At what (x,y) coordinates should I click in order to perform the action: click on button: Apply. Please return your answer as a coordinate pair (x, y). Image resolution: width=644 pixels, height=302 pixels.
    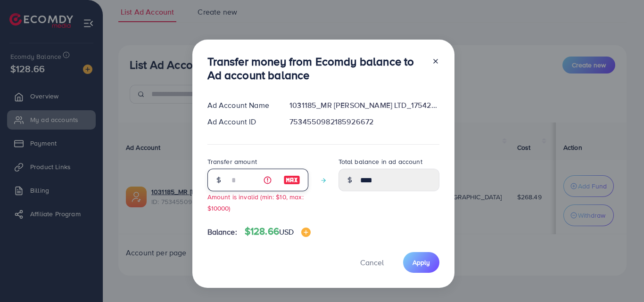
    Looking at the image, I should click on (421, 262).